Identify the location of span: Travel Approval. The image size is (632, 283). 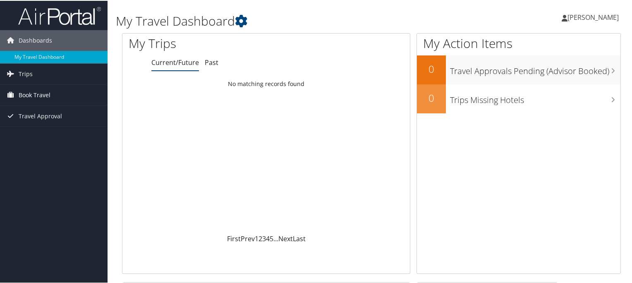
(40, 115).